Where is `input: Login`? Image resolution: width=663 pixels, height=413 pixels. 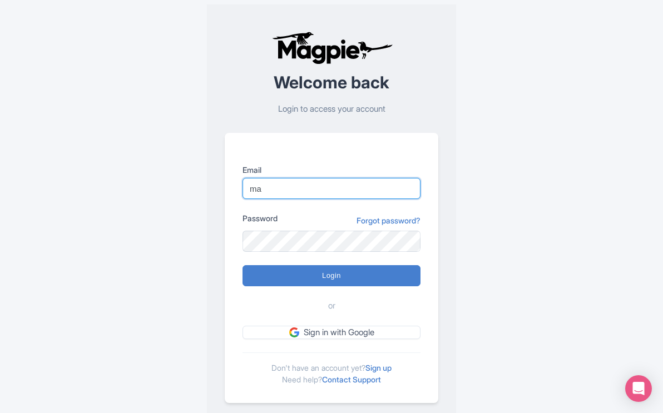 input: Login is located at coordinates (331, 276).